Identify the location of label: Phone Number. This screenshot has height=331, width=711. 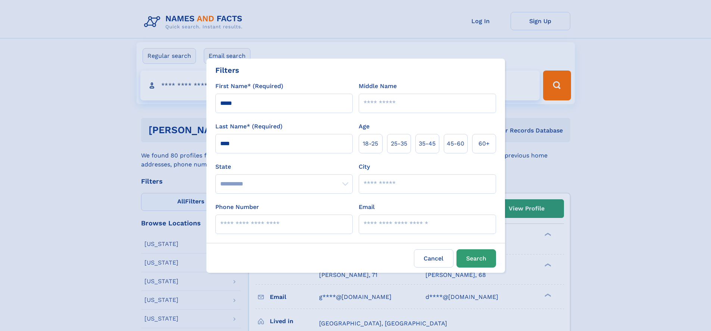
(237, 207).